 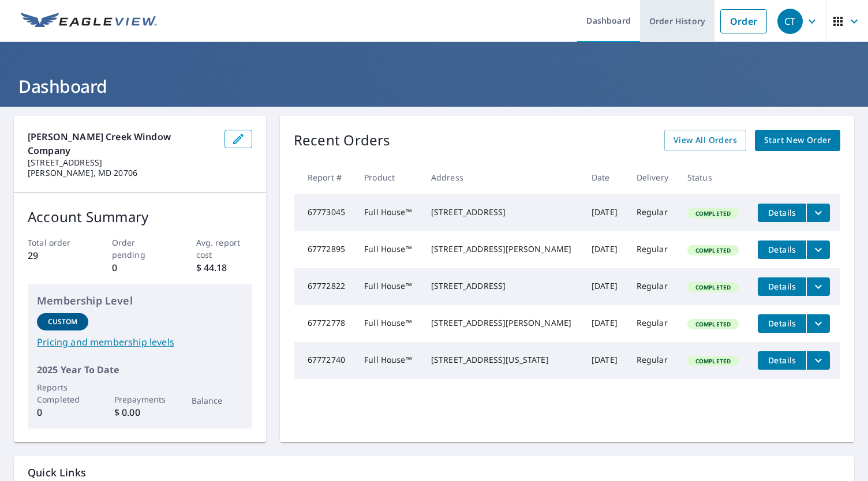 I want to click on button: filesDropdownBtn-67772778, so click(x=818, y=324).